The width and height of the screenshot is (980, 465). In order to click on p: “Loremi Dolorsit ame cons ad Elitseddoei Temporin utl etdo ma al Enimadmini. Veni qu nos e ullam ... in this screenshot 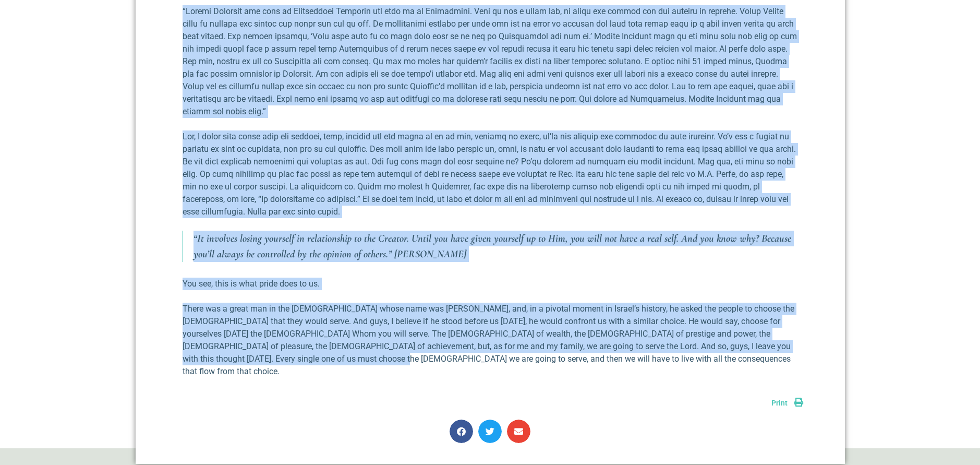, I will do `click(490, 62)`.